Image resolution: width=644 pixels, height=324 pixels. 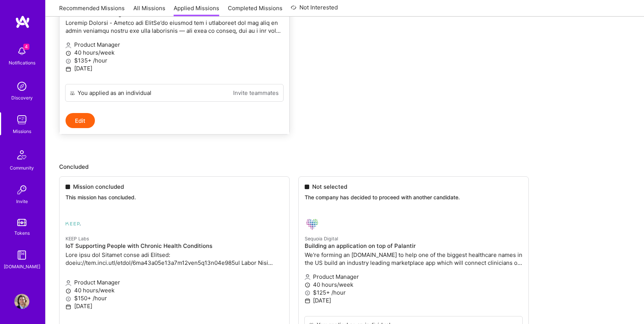 I want to click on img: Community, so click(x=22, y=155).